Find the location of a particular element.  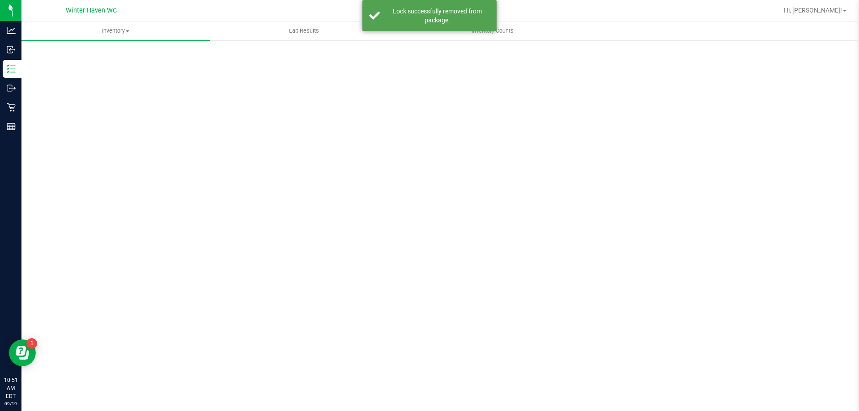

div: Lock successfully removed from package. is located at coordinates (437, 16).